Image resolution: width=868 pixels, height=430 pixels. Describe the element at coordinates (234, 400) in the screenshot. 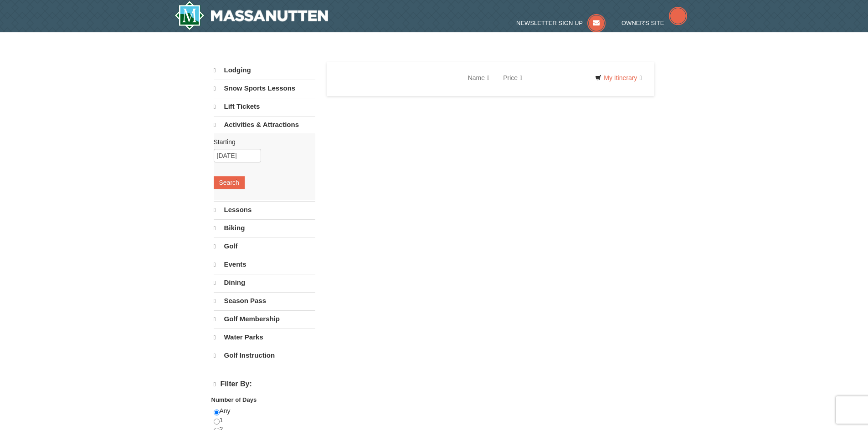

I see `strong: Number of Days` at that location.